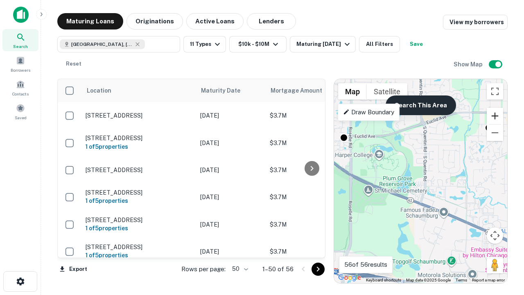  What do you see at coordinates (20, 40) in the screenshot?
I see `a: Search` at bounding box center [20, 40].